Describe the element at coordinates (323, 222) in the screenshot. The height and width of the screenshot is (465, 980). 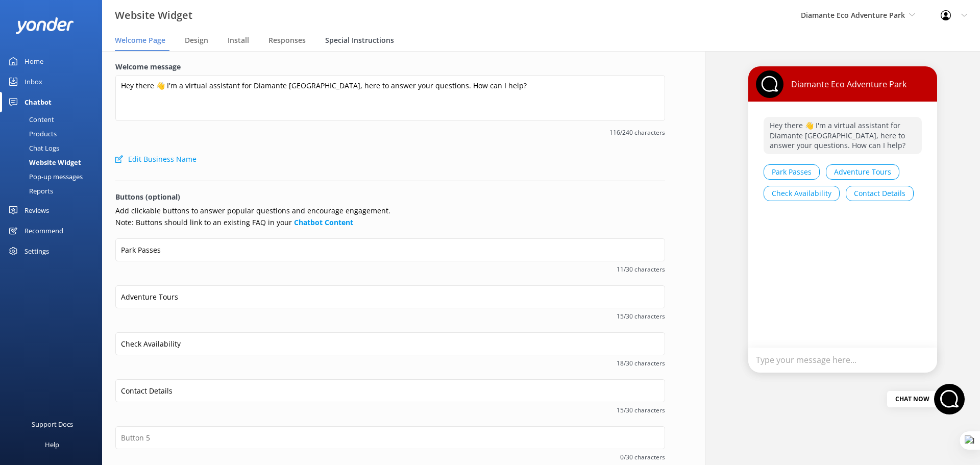
I see `b: Chatbot Content` at that location.